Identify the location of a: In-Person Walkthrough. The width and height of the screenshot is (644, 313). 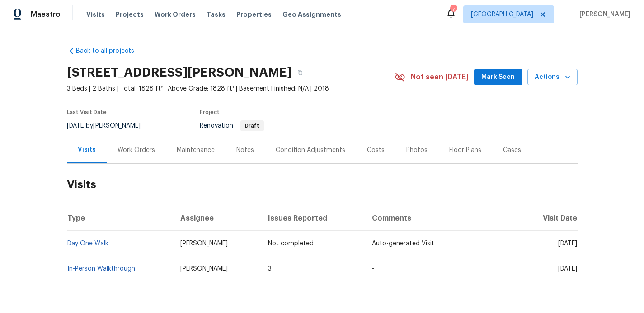
(101, 269).